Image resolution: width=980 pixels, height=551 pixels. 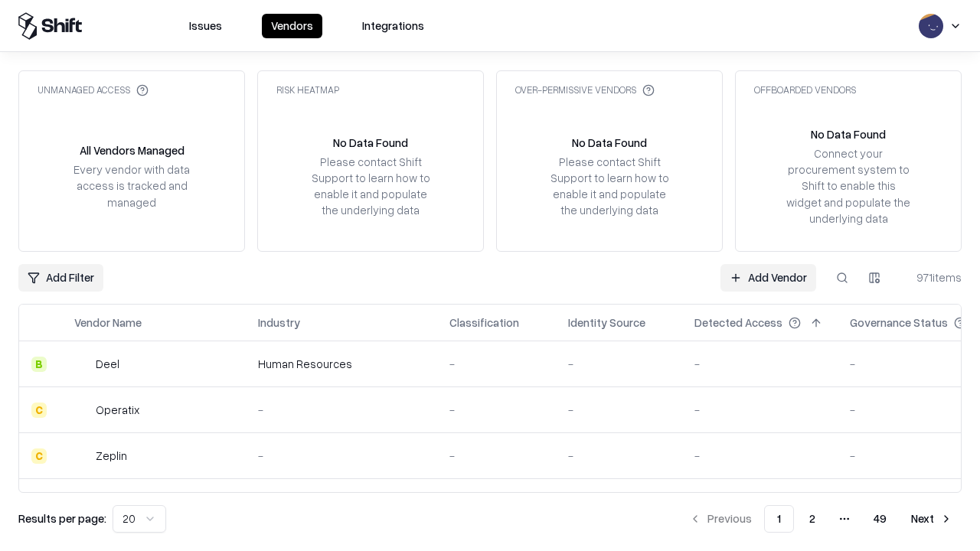 What do you see at coordinates (805, 90) in the screenshot?
I see `div: Offboarded Vendors` at bounding box center [805, 90].